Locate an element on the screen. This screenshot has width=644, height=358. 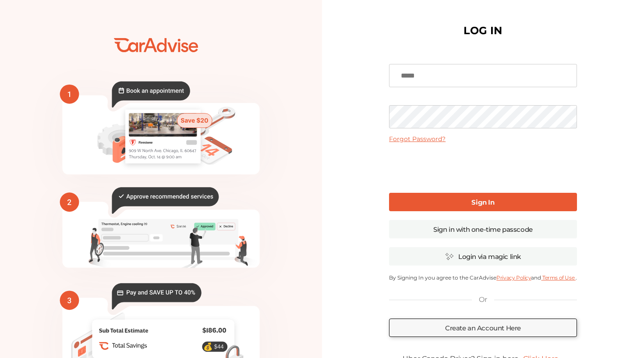
a: Create an Account Here is located at coordinates (483, 328).